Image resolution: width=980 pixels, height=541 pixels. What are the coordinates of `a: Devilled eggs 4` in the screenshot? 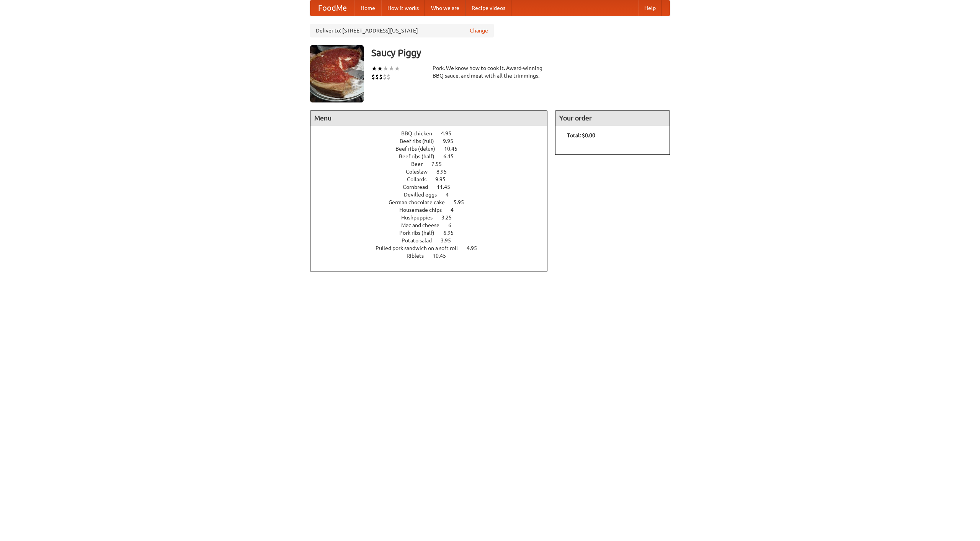 It's located at (433, 195).